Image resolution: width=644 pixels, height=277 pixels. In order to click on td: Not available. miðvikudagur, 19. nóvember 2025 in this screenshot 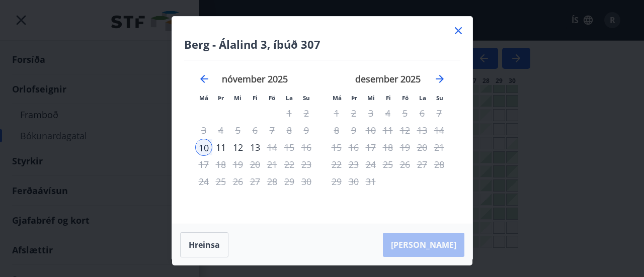, I will do `click(238, 164)`.